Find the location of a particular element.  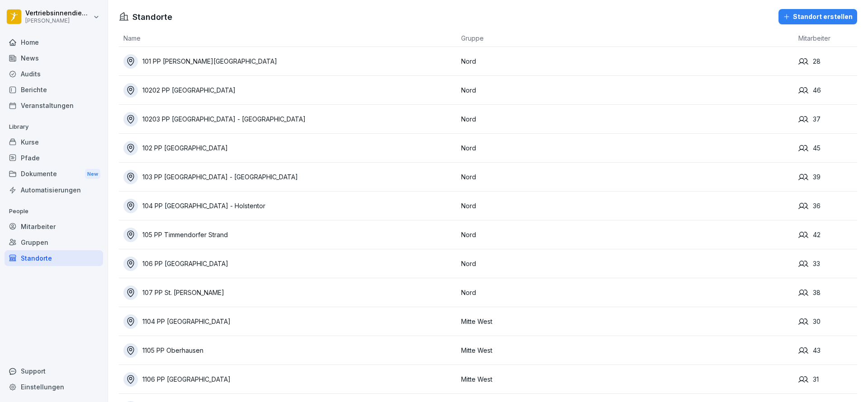

a: Audits is located at coordinates (54, 74).